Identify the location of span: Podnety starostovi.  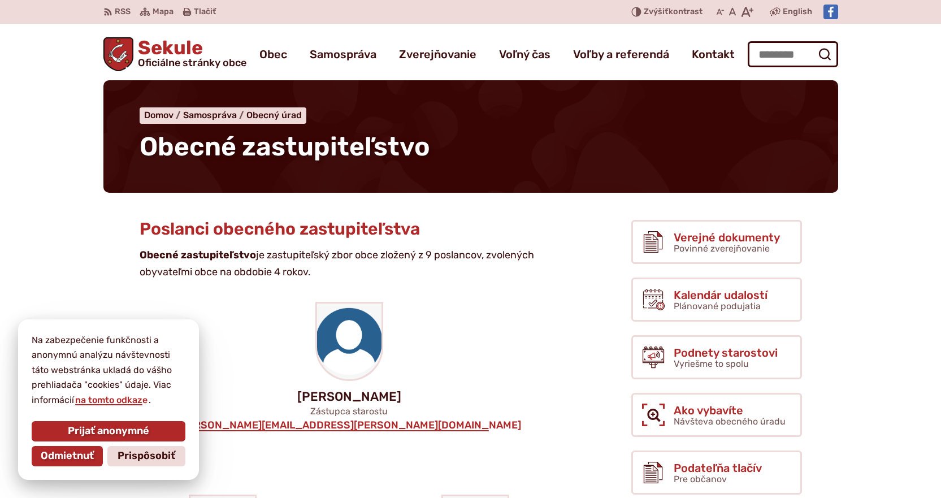
(726, 353).